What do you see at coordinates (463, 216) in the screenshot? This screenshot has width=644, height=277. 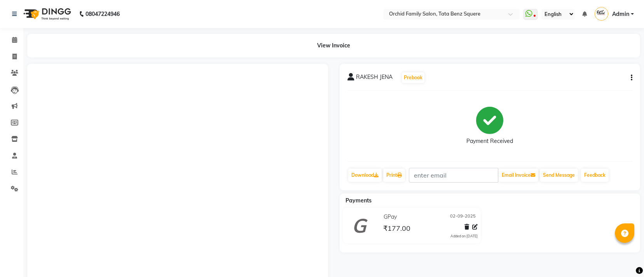 I see `span: 02-09-2025` at bounding box center [463, 216].